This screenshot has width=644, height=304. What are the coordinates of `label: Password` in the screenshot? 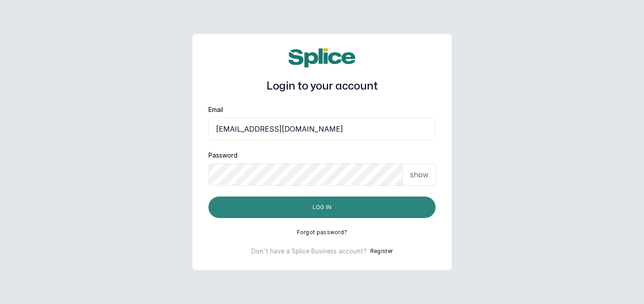 It's located at (223, 156).